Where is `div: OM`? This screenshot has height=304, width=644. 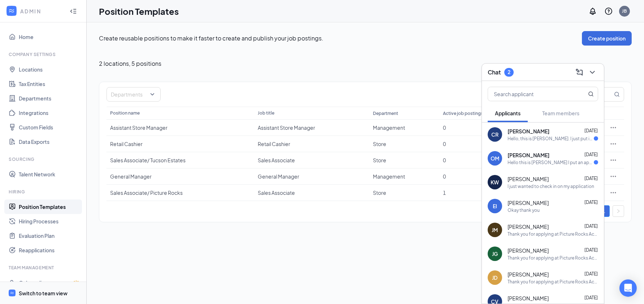
div: OM is located at coordinates (495, 158).